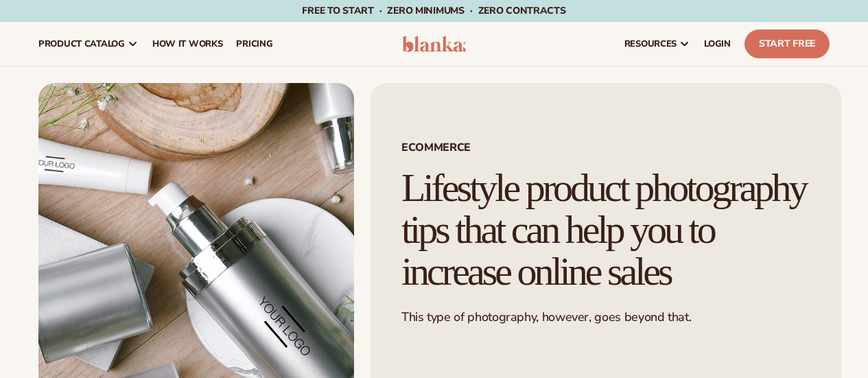 Image resolution: width=868 pixels, height=378 pixels. What do you see at coordinates (787, 44) in the screenshot?
I see `a: Start Free` at bounding box center [787, 44].